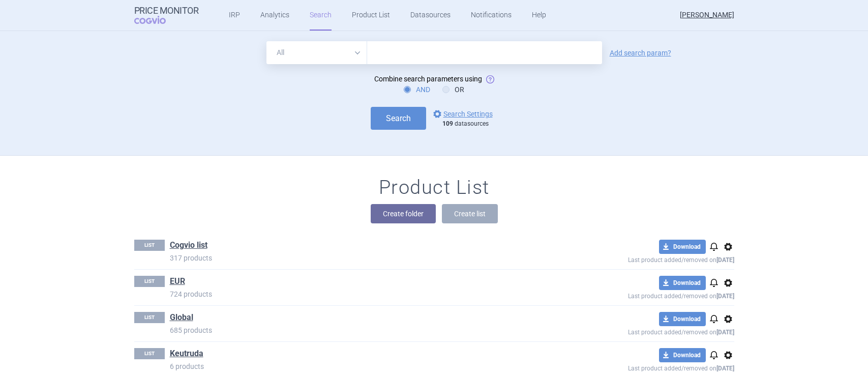  Describe the element at coordinates (403, 214) in the screenshot. I see `button: Create folder` at that location.